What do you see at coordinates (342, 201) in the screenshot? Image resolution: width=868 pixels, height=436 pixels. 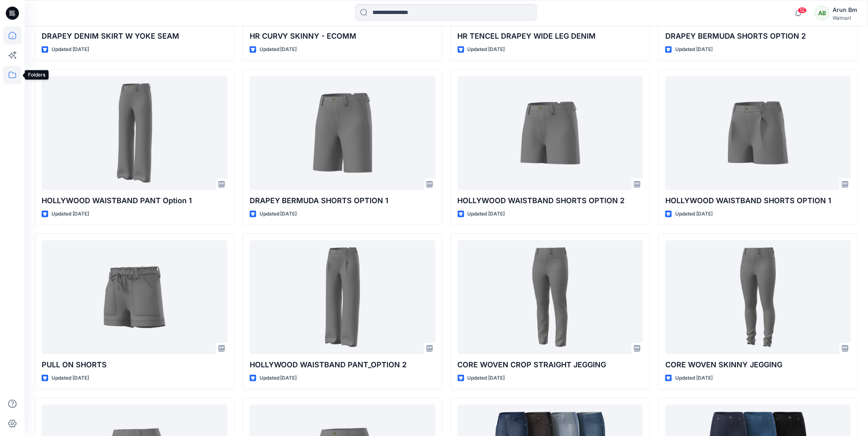 I see `p: DRAPEY BERMUDA SHORTS OPTION 1` at bounding box center [342, 201].